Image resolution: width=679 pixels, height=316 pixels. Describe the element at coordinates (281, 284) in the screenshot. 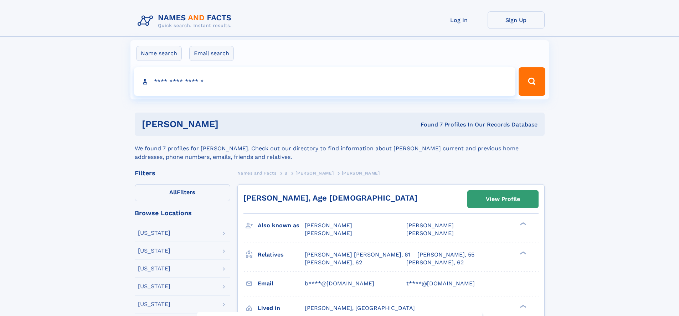

I see `h3: Email` at that location.